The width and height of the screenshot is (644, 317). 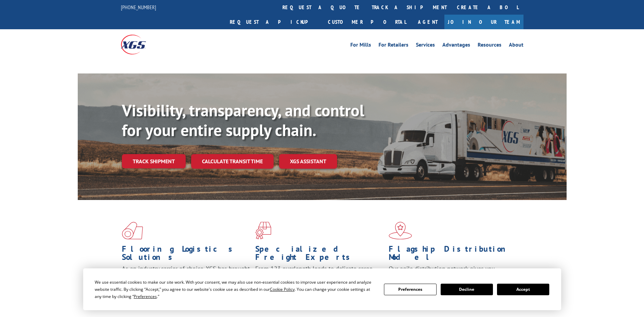 I want to click on span: Cookie Policy, so click(x=282, y=288).